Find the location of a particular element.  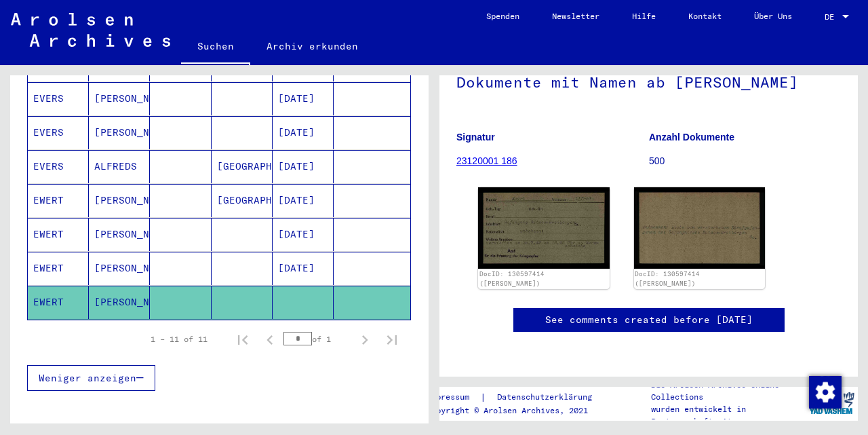

mat-cell: ALFREDS is located at coordinates (120, 167).